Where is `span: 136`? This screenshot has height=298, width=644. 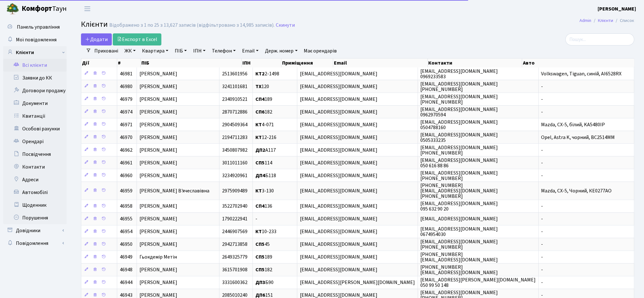
span: 136 is located at coordinates (263, 206).